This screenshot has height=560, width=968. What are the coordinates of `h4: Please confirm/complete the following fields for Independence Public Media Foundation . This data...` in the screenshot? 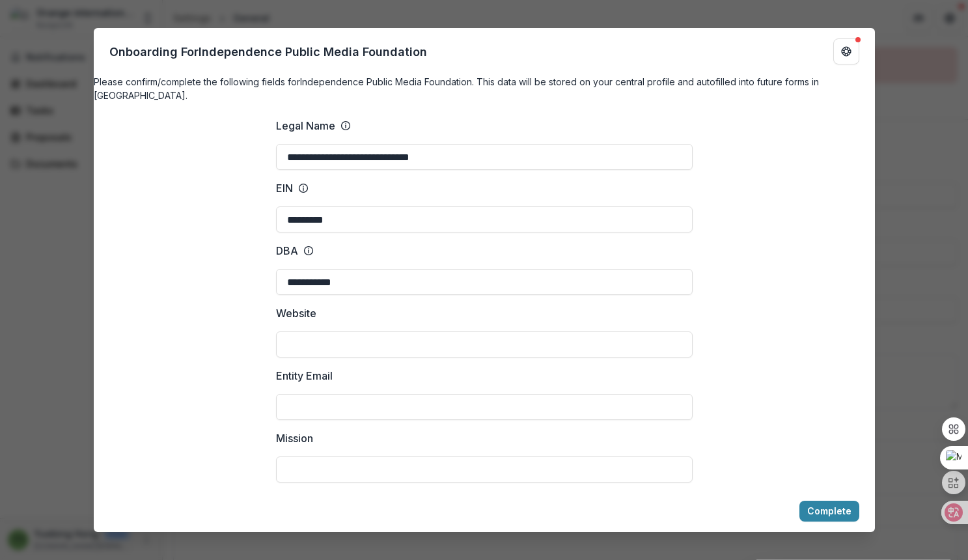 It's located at (484, 89).